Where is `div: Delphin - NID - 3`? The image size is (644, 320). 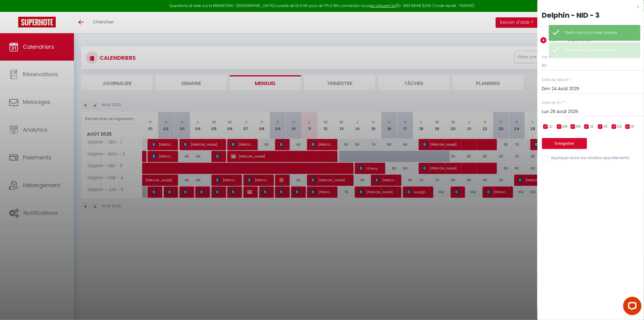
div: Delphin - NID - 3 is located at coordinates (591, 15).